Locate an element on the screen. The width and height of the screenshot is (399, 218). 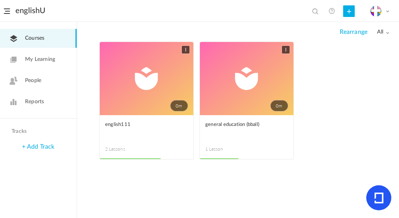
a: english111 is located at coordinates (146, 129).